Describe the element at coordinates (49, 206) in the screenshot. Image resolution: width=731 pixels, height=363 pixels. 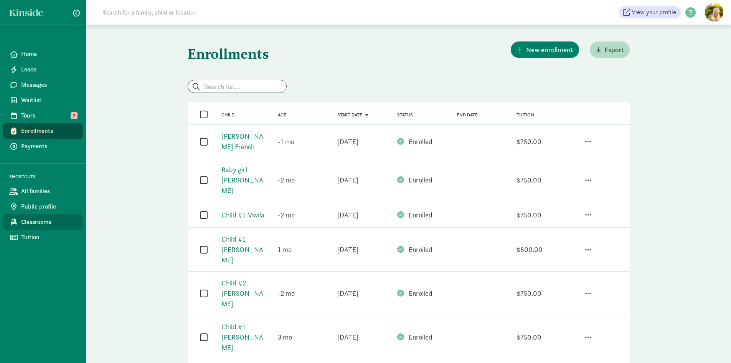
I see `span: Public profile` at that location.